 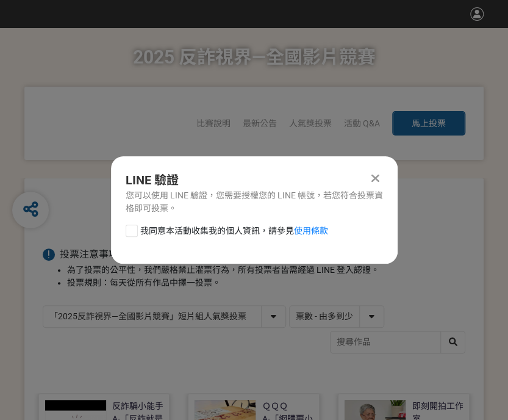 What do you see at coordinates (266, 270) in the screenshot?
I see `li: 為了投票的公平性，我們嚴格禁止灌票行為，所有投票者皆需經過 LINE 登入認證。` at bounding box center [266, 270].